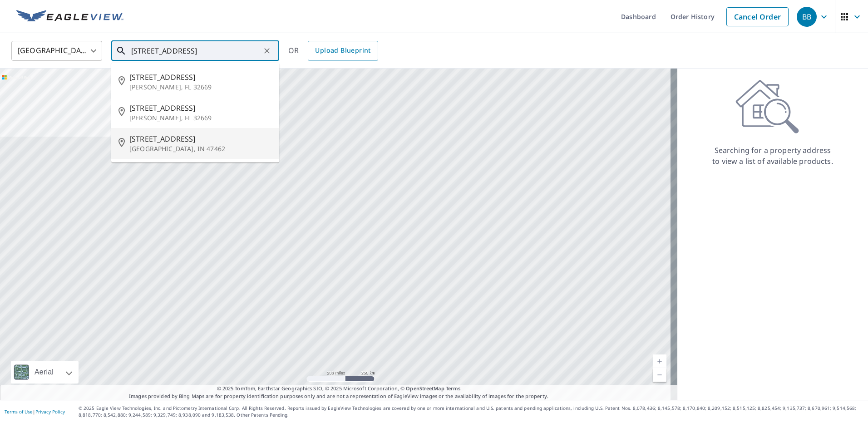  What do you see at coordinates (333, 51) in the screenshot?
I see `div: OR` at bounding box center [333, 51].